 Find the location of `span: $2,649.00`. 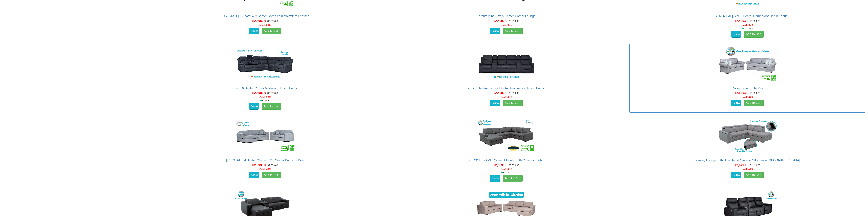

span: $2,649.00 is located at coordinates (741, 165).